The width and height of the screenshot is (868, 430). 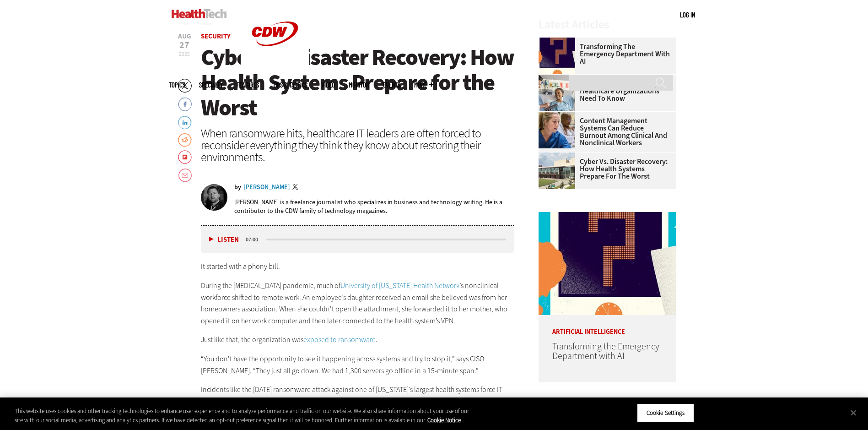 What do you see at coordinates (254, 239) in the screenshot?
I see `div: duration` at bounding box center [254, 239].